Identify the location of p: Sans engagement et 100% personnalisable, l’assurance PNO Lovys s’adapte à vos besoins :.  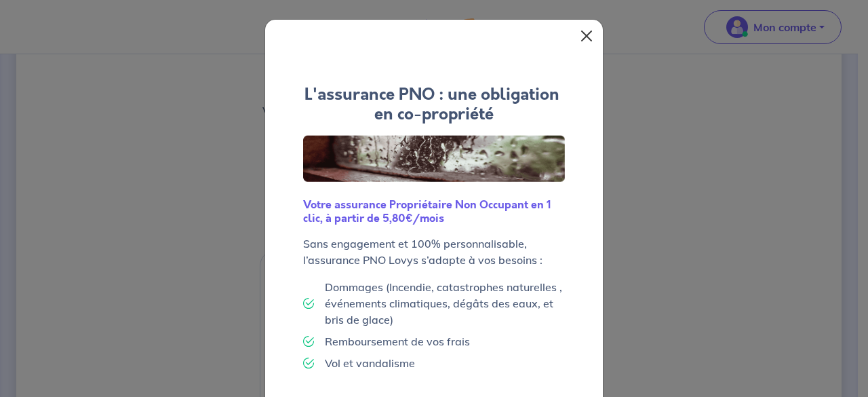
(434, 252).